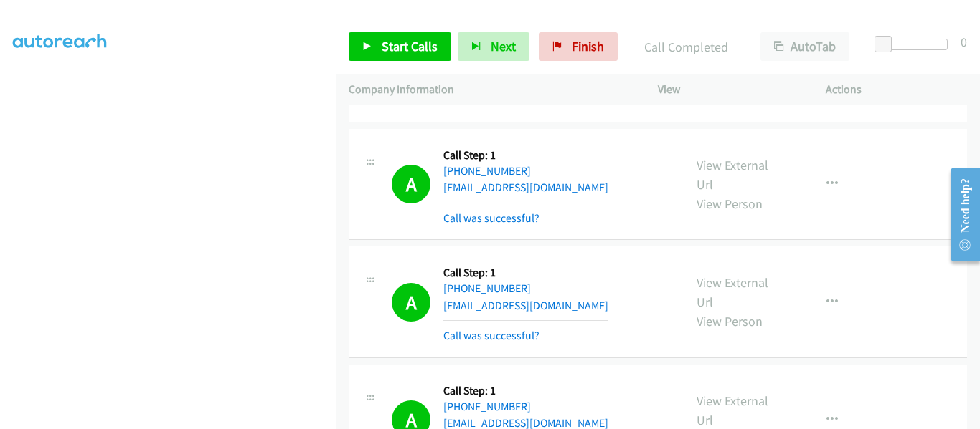 The width and height of the screenshot is (980, 429). I want to click on button: Next, so click(493, 47).